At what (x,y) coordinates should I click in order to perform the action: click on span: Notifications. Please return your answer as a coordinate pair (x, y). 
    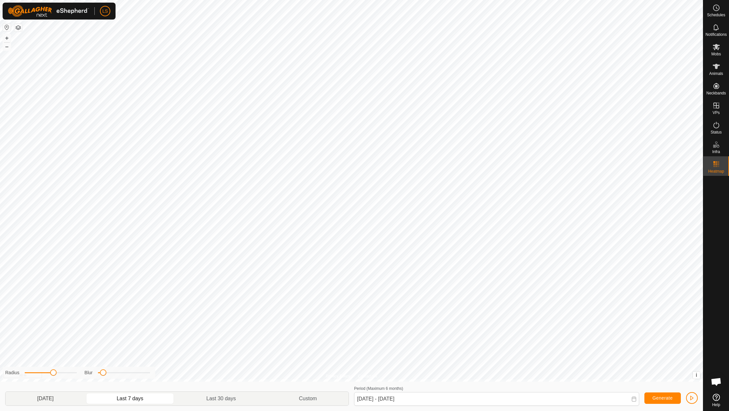
    Looking at the image, I should click on (716, 35).